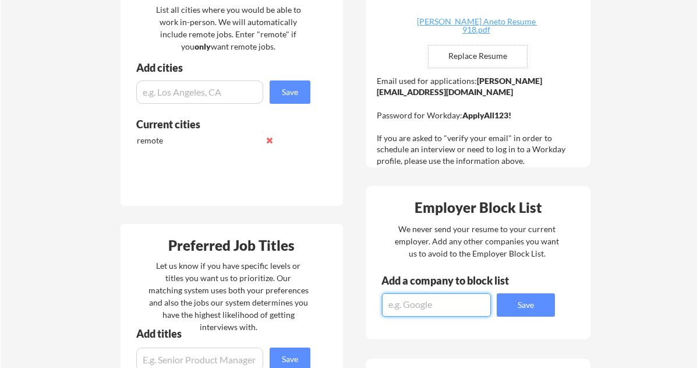  Describe the element at coordinates (219, 333) in the screenshot. I see `div: Add titles` at that location.